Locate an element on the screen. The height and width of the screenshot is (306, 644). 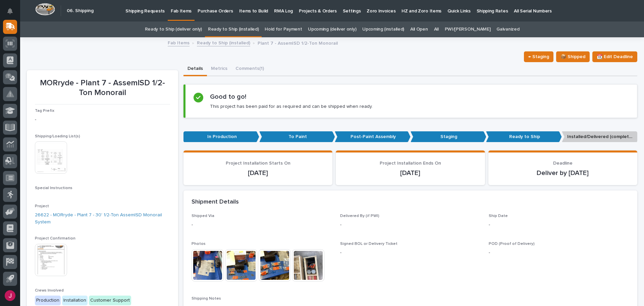
h2: Good to go! is located at coordinates (228, 97).